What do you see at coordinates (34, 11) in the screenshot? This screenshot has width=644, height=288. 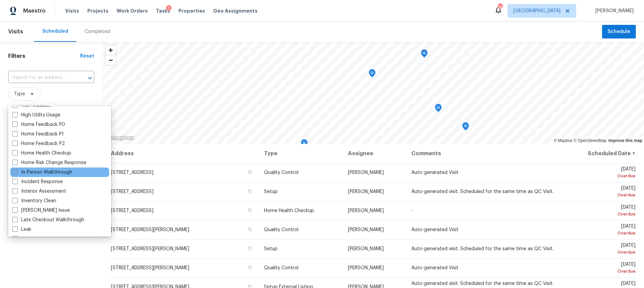 I see `span: Maestro` at bounding box center [34, 11].